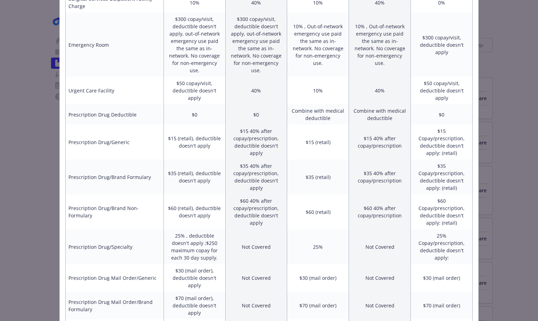 The width and height of the screenshot is (538, 321). What do you see at coordinates (115, 142) in the screenshot?
I see `td: Prescription Drug/Generic` at bounding box center [115, 142].